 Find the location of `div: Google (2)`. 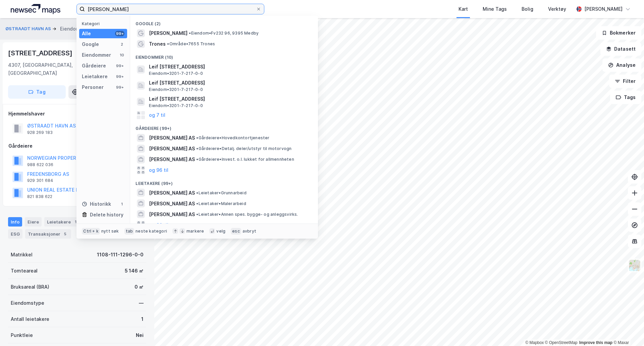

div: Google (2) is located at coordinates (224, 22).